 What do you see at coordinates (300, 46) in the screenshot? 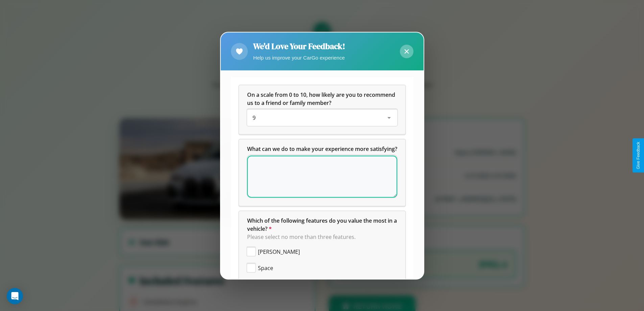
I see `h2: We'd Love Your Feedback!` at bounding box center [300, 46].